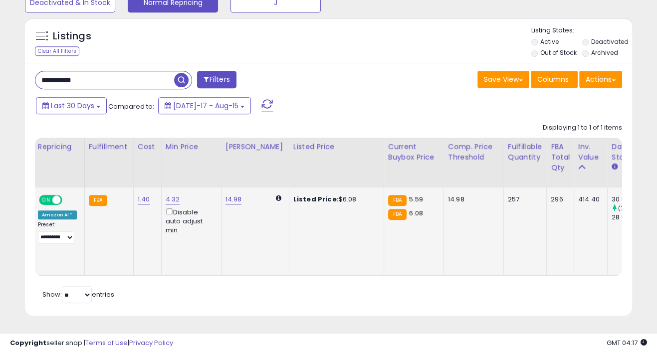 This screenshot has width=657, height=353. I want to click on button: Actions, so click(601, 79).